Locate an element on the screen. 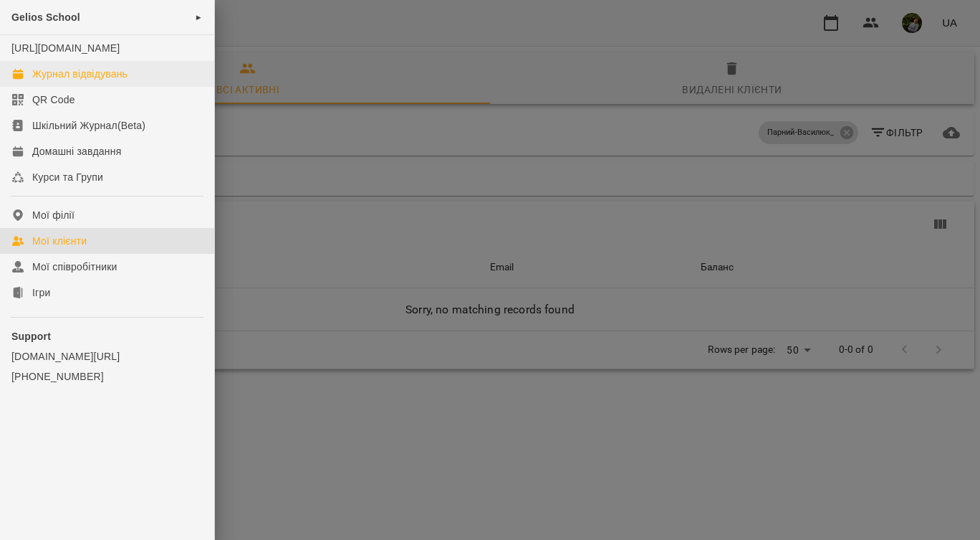 The width and height of the screenshot is (980, 540). div: Шкільний Журнал(Beta) is located at coordinates (89, 126).